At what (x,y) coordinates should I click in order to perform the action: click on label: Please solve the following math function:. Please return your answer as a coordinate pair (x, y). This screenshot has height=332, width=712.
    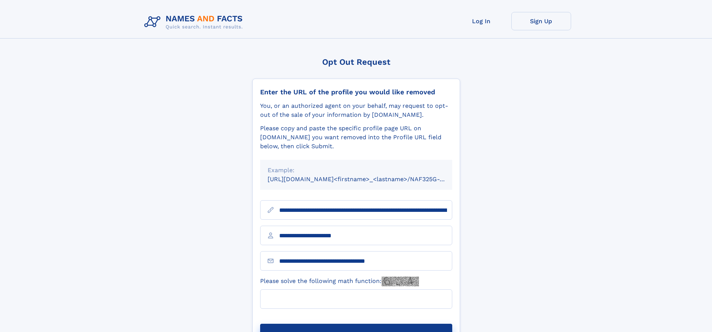
    Looking at the image, I should click on (339, 281).